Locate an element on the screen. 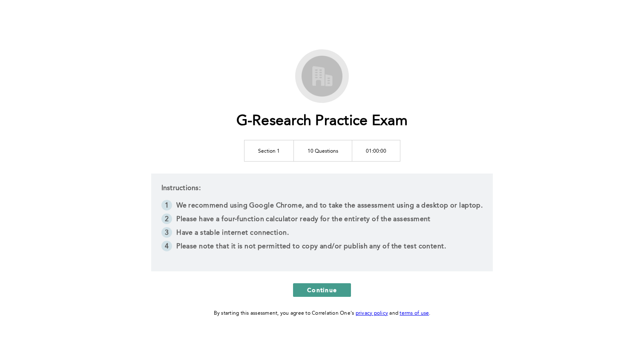 The height and width of the screenshot is (350, 644). img: G-Research is located at coordinates (322, 76).